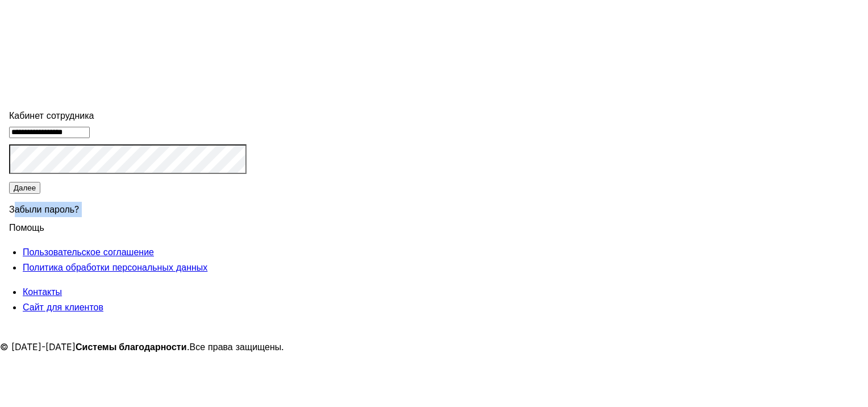  I want to click on span: Политика обработки персональных данных, so click(115, 267).